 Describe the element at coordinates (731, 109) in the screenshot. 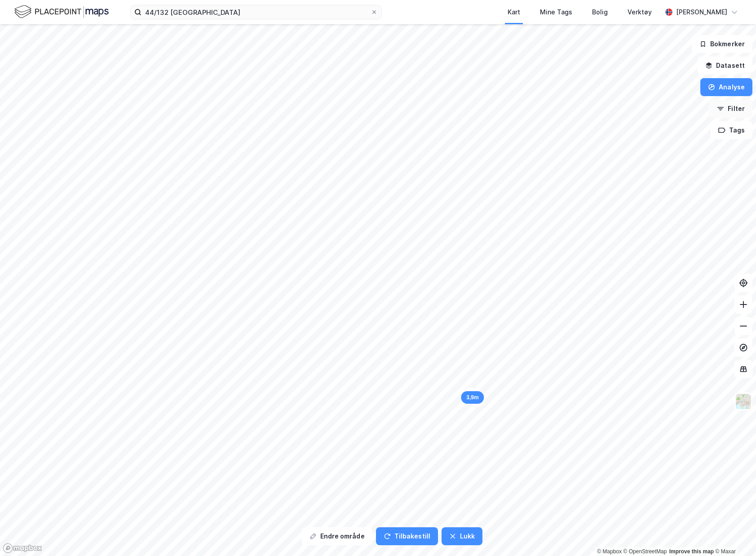

I see `button: Filter` at that location.